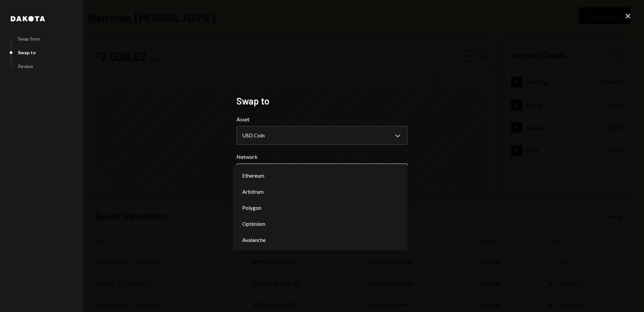 This screenshot has width=644, height=312. What do you see at coordinates (25, 66) in the screenshot?
I see `div: Review` at bounding box center [25, 66].